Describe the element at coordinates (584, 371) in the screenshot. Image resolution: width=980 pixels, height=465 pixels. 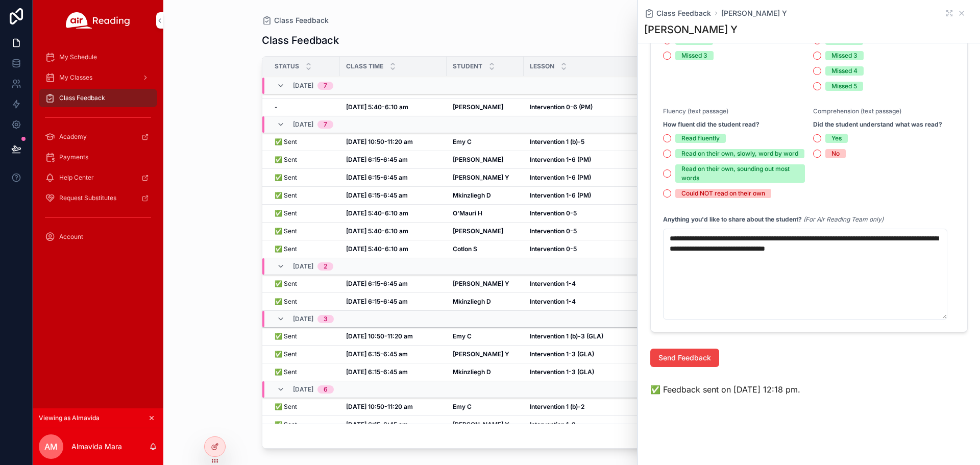
I see `a: Intervention 1-3 (GLA)` at that location.